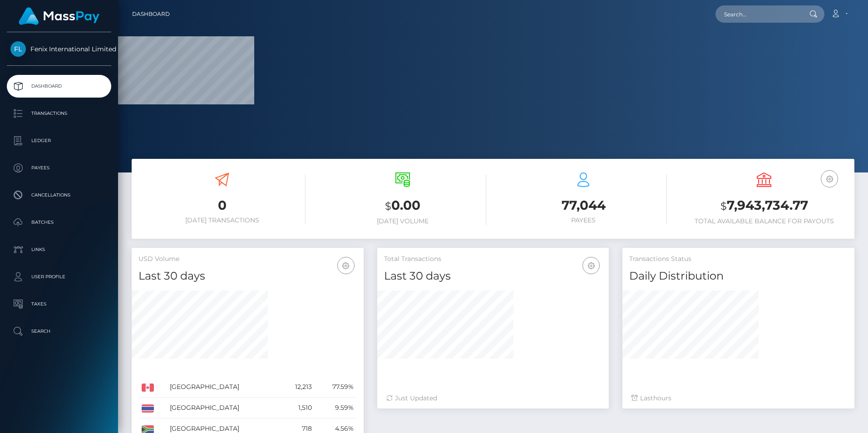 The image size is (868, 433). I want to click on p: Links, so click(59, 250).